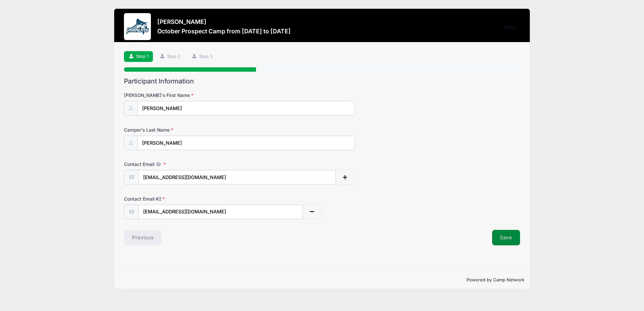  I want to click on a: Return, so click(510, 27).